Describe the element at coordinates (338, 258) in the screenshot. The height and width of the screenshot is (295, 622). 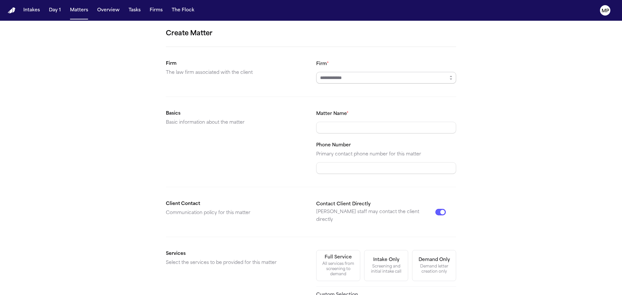
I see `div: Full Service` at that location.